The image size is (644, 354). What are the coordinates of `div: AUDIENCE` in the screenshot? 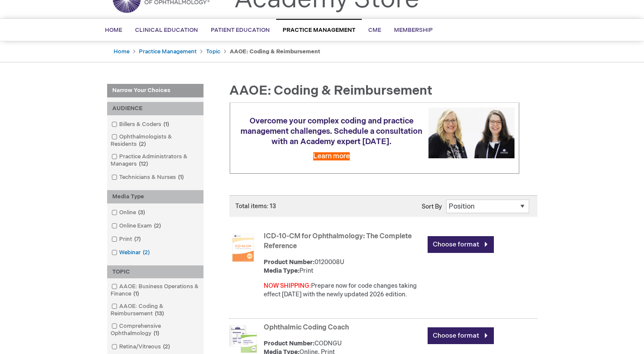 It's located at (156, 109).